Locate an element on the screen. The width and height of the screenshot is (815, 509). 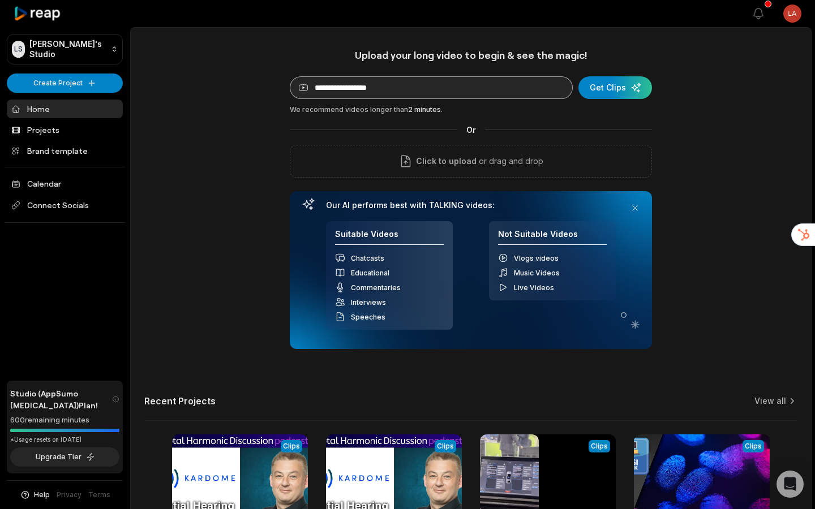
div: We recommend videos longer than . is located at coordinates (471, 110).